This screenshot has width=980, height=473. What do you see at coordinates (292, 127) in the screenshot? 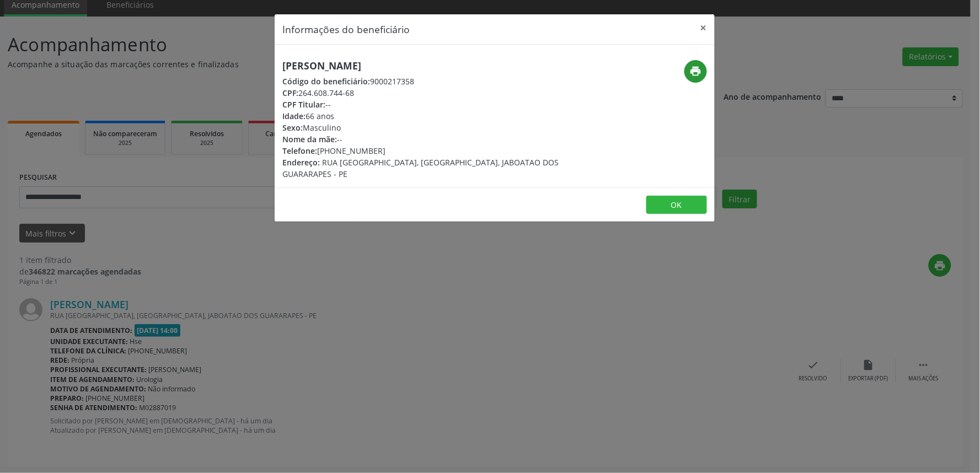
I see `span: Sexo:` at bounding box center [292, 127].